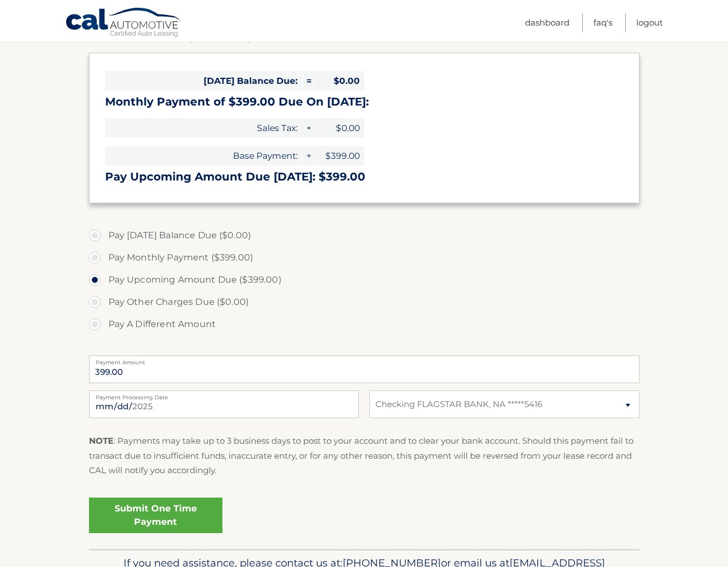  Describe the element at coordinates (649, 22) in the screenshot. I see `a: Logout` at that location.